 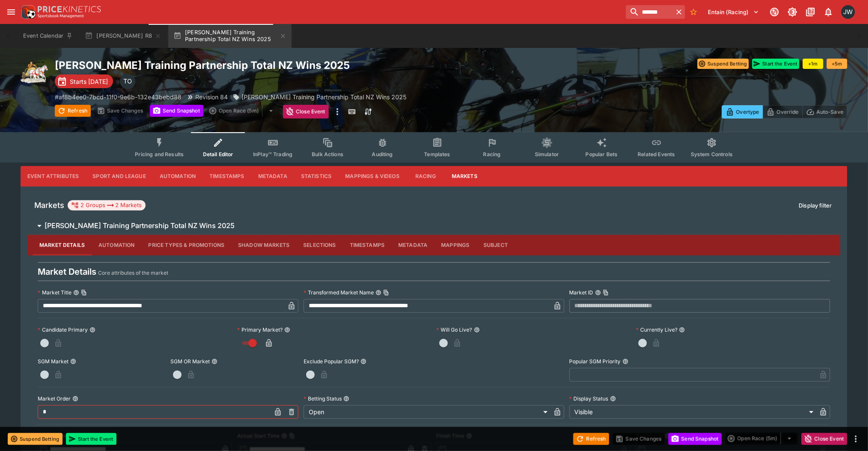 I want to click on span: Racing, so click(x=492, y=154).